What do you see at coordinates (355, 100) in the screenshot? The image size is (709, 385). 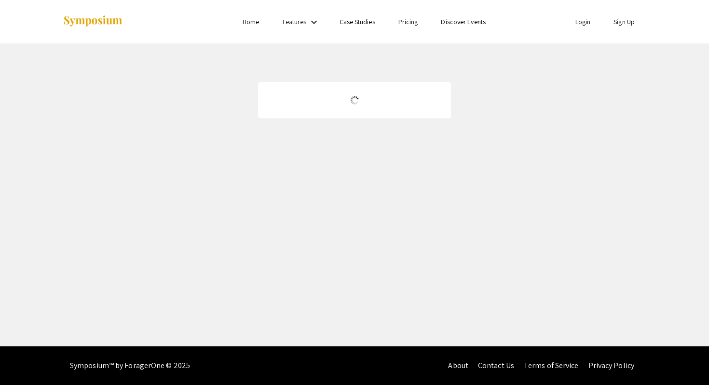 I see `img: Loading` at bounding box center [355, 100].